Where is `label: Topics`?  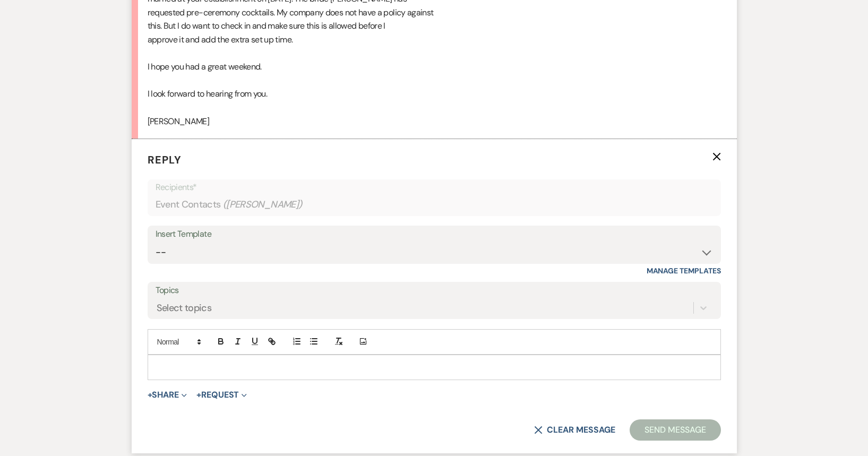 label: Topics is located at coordinates (434, 291).